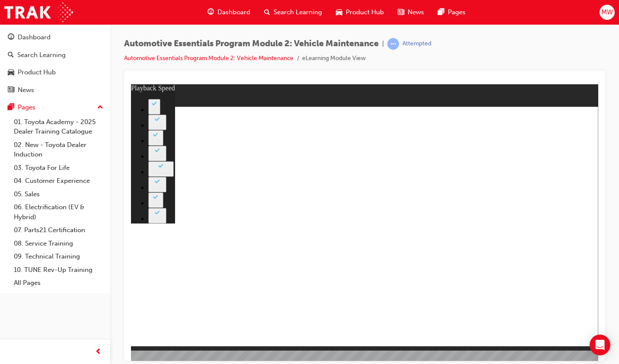 The width and height of the screenshot is (619, 364). Describe the element at coordinates (416, 12) in the screenshot. I see `span: News` at that location.